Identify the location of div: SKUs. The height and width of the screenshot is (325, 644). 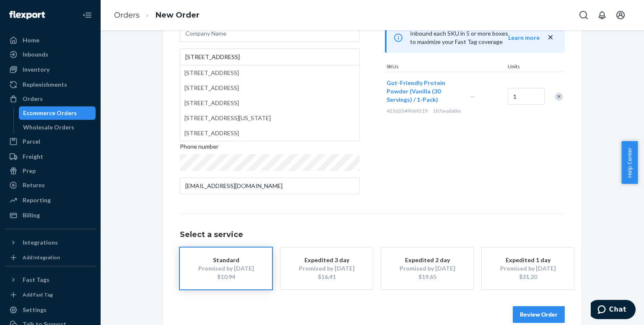
(445, 67).